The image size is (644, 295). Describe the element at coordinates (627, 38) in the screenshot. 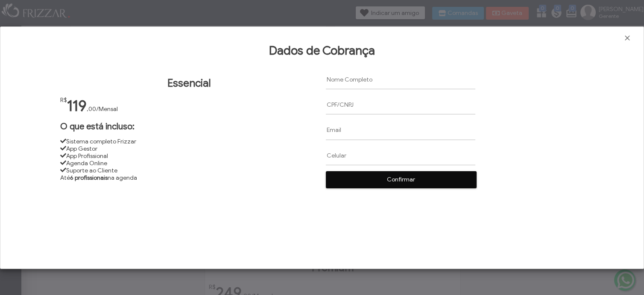

I see `a: Fechar` at that location.